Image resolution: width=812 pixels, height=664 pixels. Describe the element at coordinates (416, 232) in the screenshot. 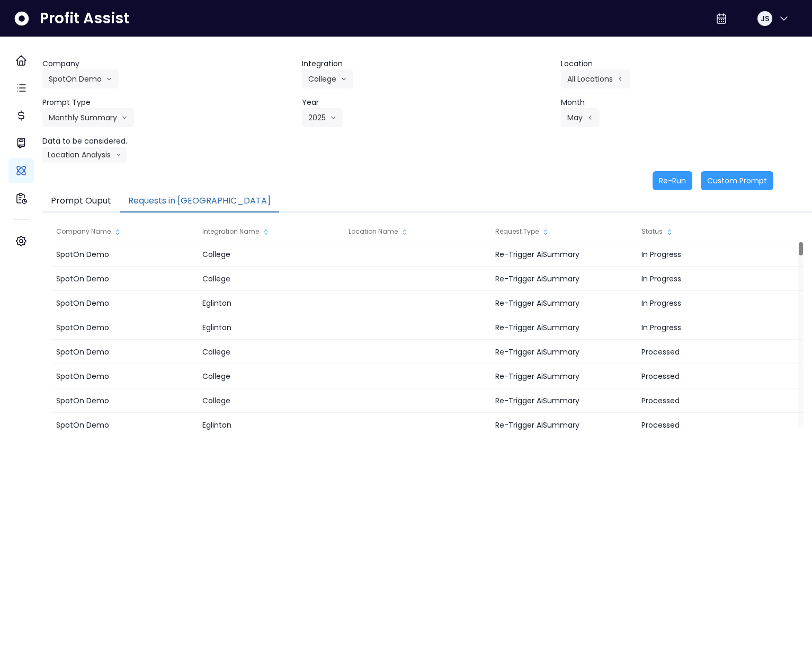

I see `div: Location Name` at that location.